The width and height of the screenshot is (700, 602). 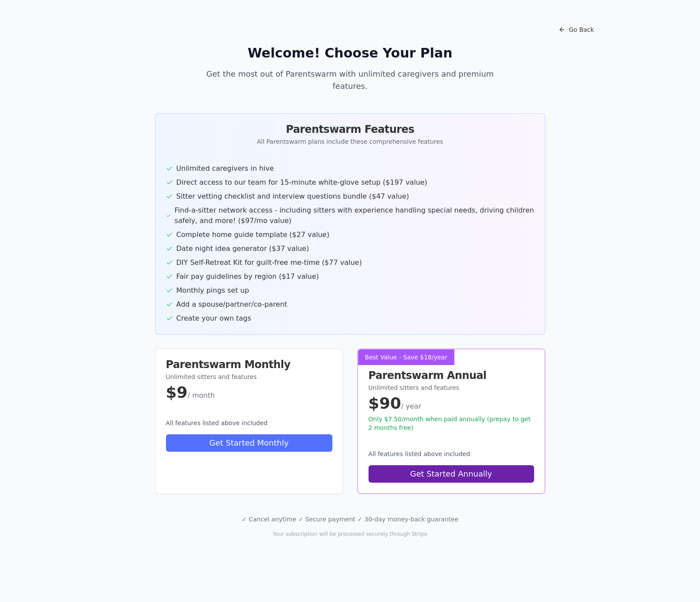 I want to click on span: Unlimited caregivers in hive, so click(x=226, y=168).